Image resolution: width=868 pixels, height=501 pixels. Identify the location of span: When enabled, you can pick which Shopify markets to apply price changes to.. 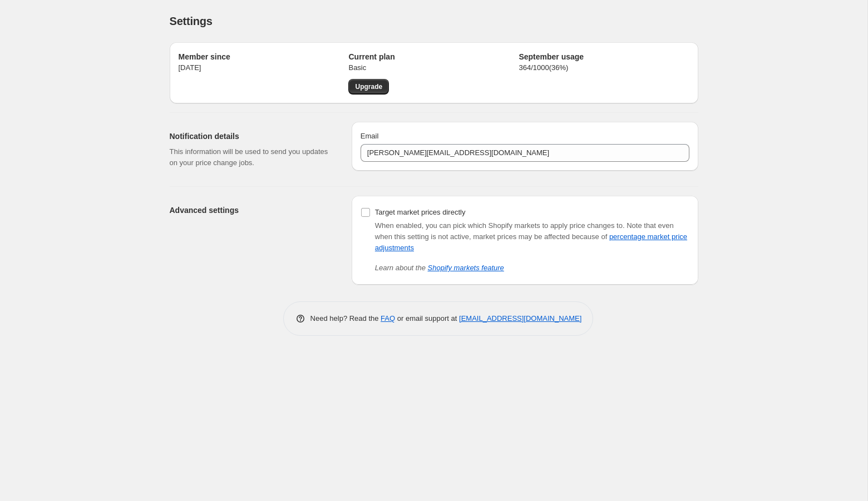
(499, 225).